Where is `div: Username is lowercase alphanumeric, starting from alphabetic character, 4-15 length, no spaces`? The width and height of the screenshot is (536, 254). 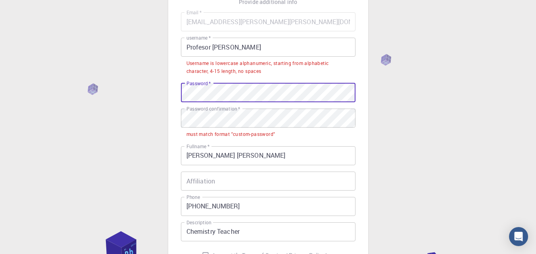
div: Username is lowercase alphanumeric, starting from alphabetic character, 4-15 length, no spaces is located at coordinates (268, 67).